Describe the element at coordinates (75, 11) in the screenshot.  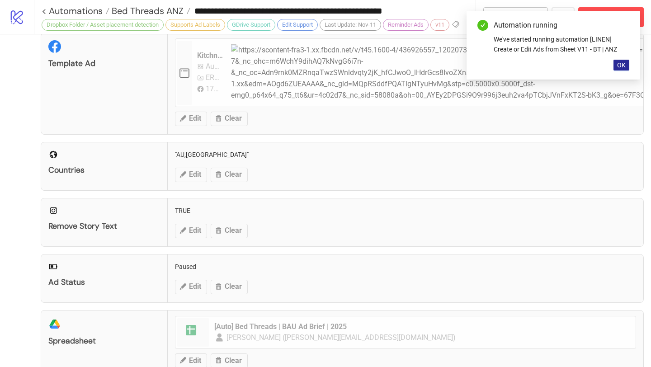
I see `a: < Automations` at that location.